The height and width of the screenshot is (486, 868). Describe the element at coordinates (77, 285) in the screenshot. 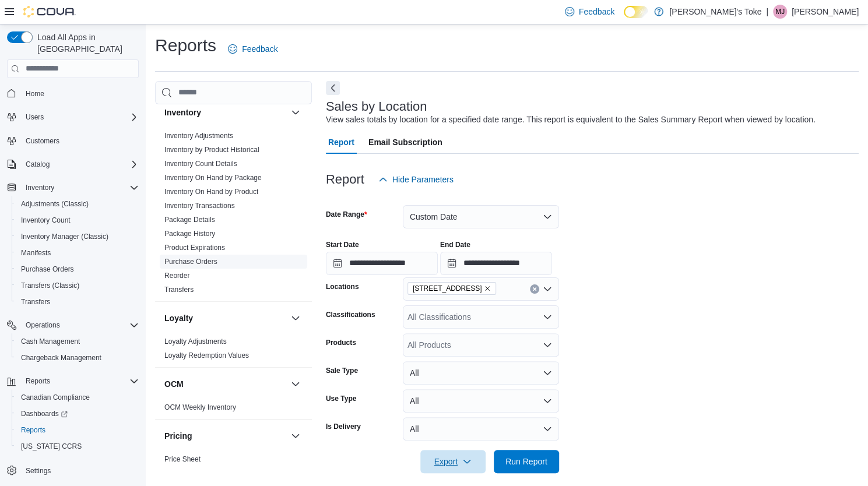

I see `button: Transfers (Classic)` at that location.